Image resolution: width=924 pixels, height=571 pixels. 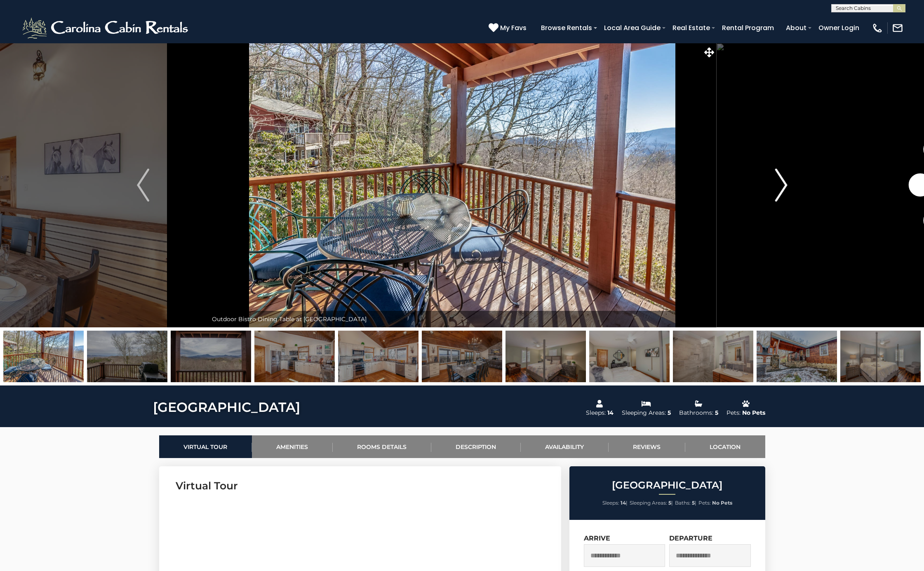 What do you see at coordinates (629, 356) in the screenshot?
I see `img: 163279337` at bounding box center [629, 356].